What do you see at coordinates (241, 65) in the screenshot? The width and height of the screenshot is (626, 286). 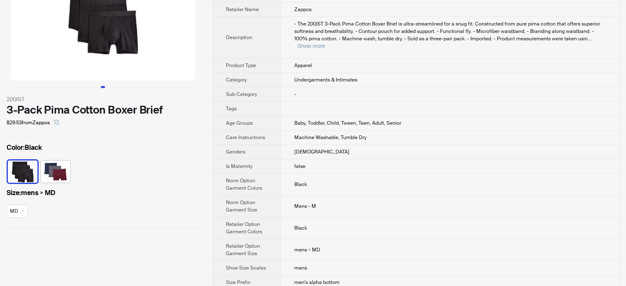 I see `span: Product Type` at bounding box center [241, 65].